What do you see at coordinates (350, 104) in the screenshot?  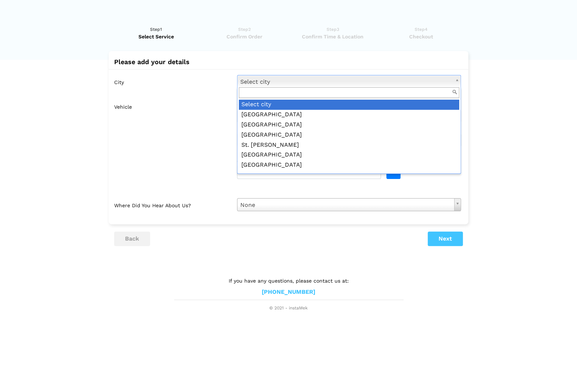 I see `div: Select city` at bounding box center [350, 104].